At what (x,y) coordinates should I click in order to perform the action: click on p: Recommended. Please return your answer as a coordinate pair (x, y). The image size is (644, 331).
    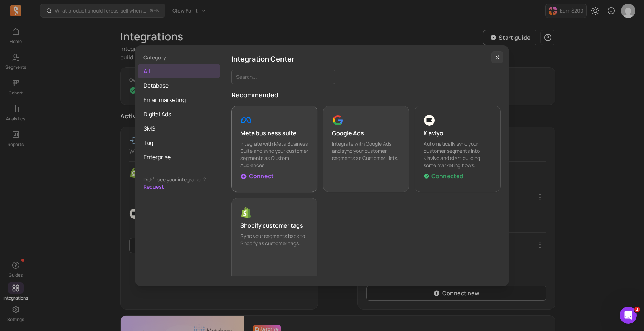
    Looking at the image, I should click on (366, 94).